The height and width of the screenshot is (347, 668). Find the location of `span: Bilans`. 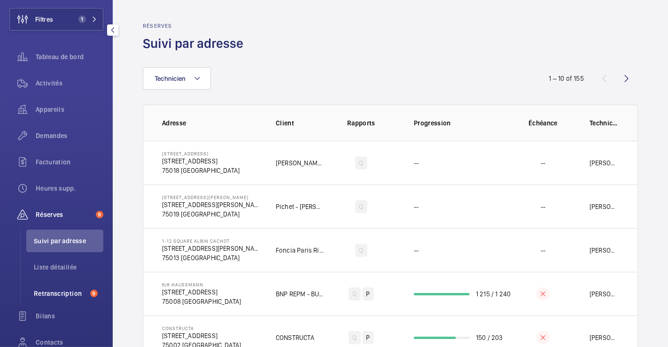

span: Bilans is located at coordinates (70, 316).